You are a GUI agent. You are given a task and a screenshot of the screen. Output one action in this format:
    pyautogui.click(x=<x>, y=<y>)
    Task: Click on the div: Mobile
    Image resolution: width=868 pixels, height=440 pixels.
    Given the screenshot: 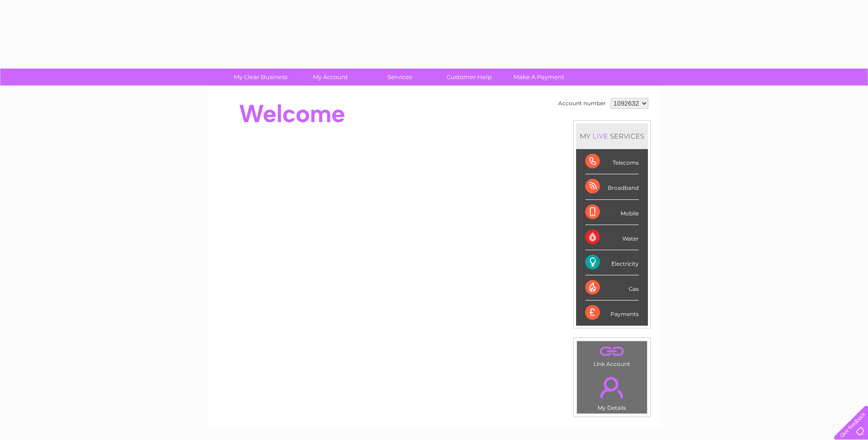 What is the action you would take?
    pyautogui.click(x=612, y=212)
    